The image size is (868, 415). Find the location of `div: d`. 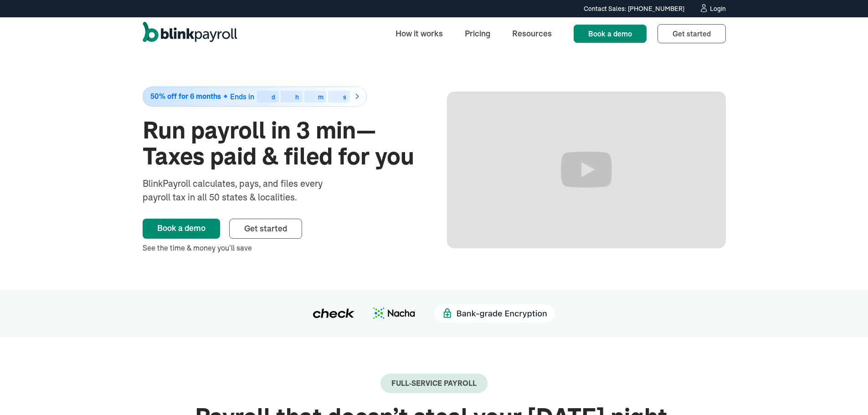

div: d is located at coordinates (274, 97).